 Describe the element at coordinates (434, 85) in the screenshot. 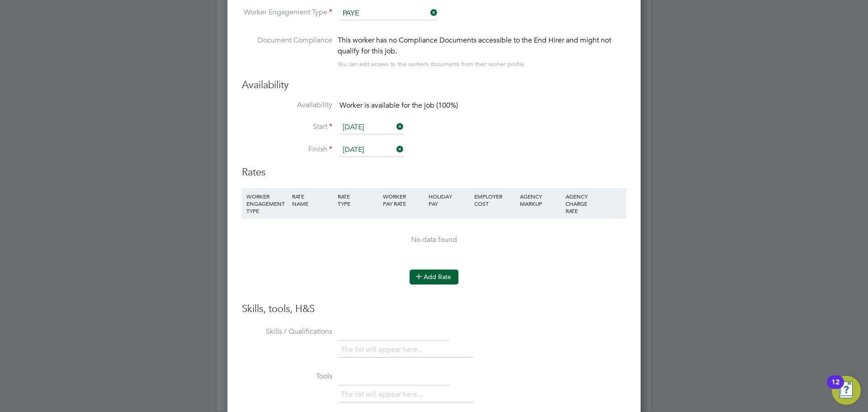

I see `h3: Availability` at that location.